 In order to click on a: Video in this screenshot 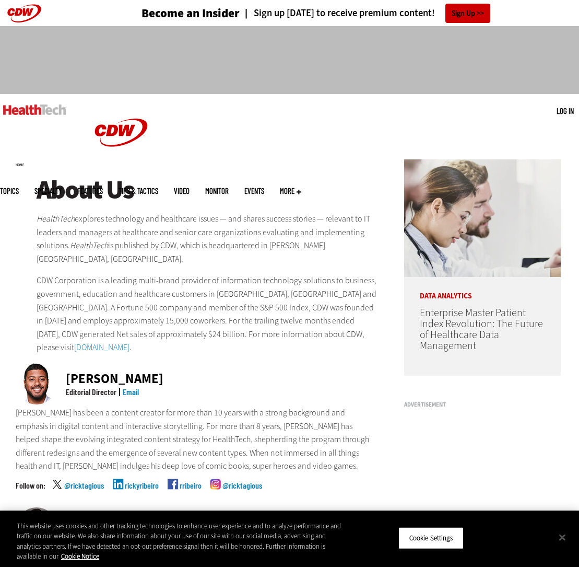, I will do `click(182, 191)`.